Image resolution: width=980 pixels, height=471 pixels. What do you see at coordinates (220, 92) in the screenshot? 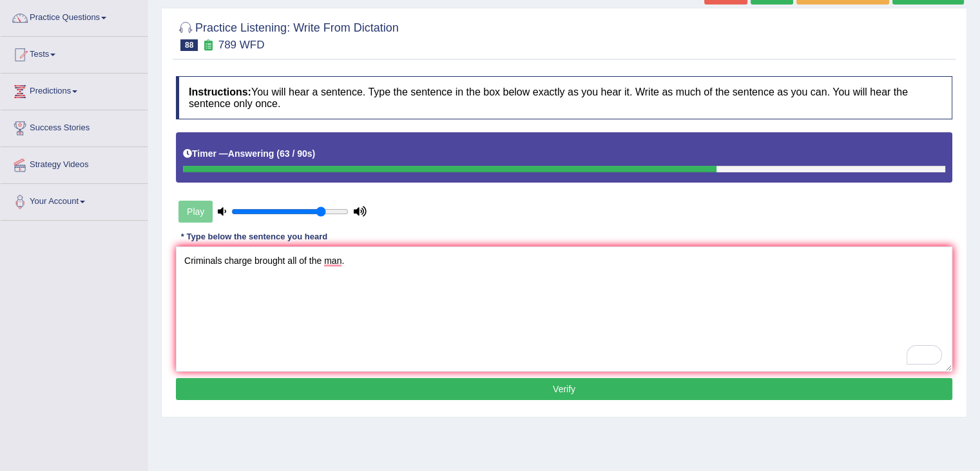
I see `b: Instructions:` at bounding box center [220, 92].